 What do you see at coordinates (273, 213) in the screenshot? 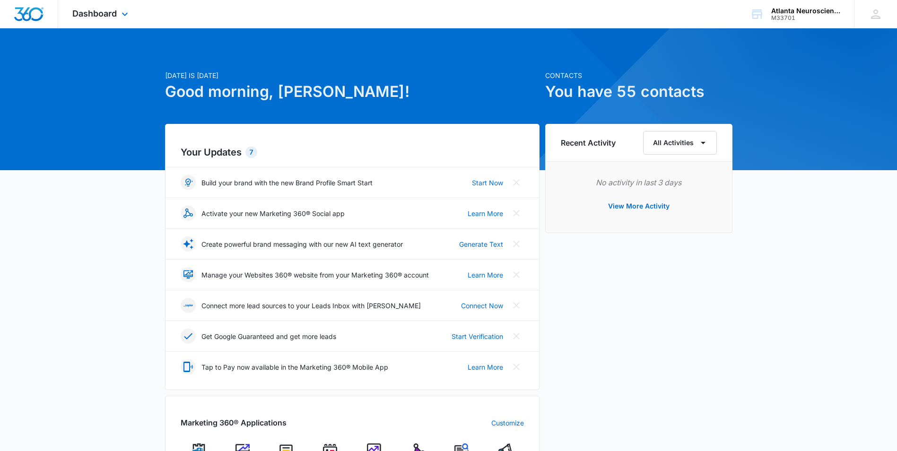
I see `p: Activate your new Marketing 360® Social app` at bounding box center [273, 213].